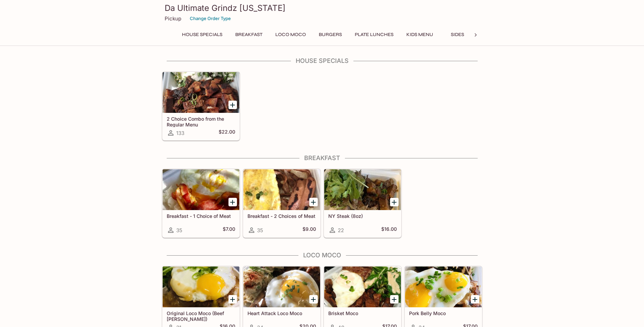 The image size is (644, 327). I want to click on button: Add NY Steak (8oz), so click(395, 202).